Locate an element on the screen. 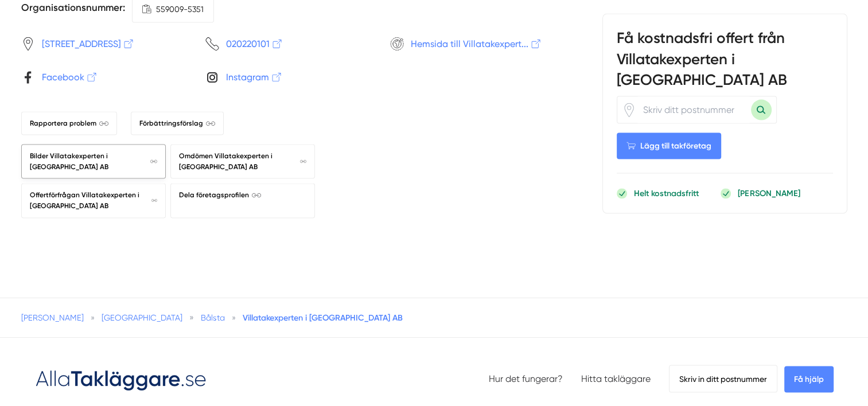 Image resolution: width=868 pixels, height=406 pixels. span: Skriv in ditt postnummer is located at coordinates (723, 379).